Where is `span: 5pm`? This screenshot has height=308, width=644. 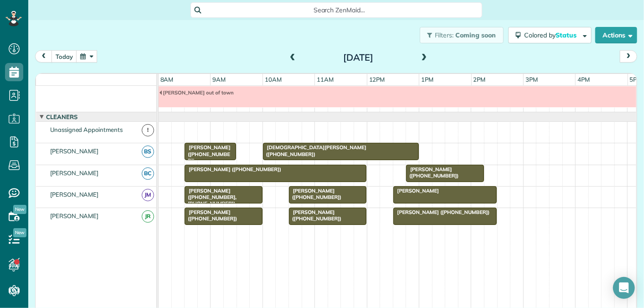
span: 5pm is located at coordinates (636, 79).